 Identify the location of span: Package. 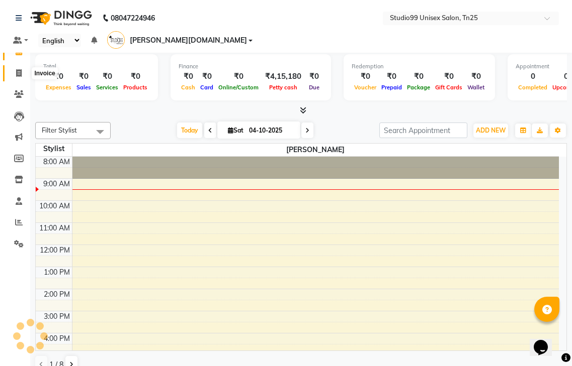
(418, 87).